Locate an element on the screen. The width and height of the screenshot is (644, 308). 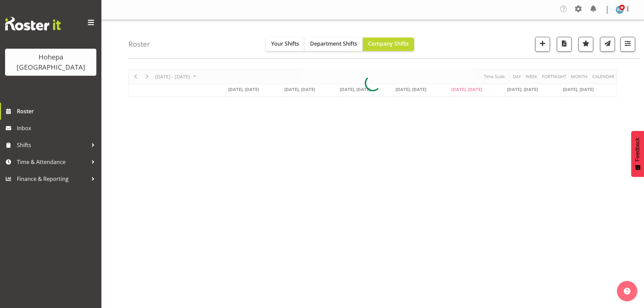
span: Finance & Reporting is located at coordinates (53, 179).